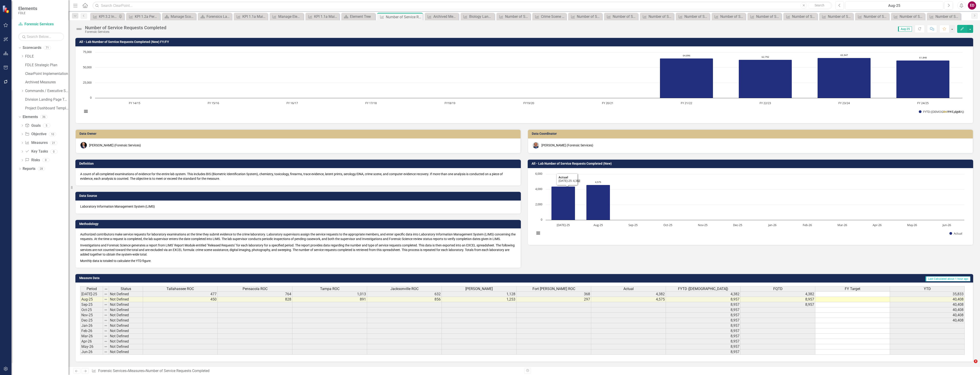 The height and width of the screenshot is (375, 980). What do you see at coordinates (255, 300) in the screenshot?
I see `td: 828` at bounding box center [255, 300].